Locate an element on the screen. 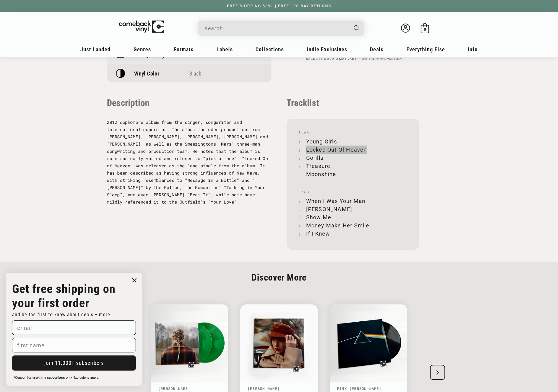 The width and height of the screenshot is (558, 392). p: Vinyl Color is located at coordinates (147, 74).